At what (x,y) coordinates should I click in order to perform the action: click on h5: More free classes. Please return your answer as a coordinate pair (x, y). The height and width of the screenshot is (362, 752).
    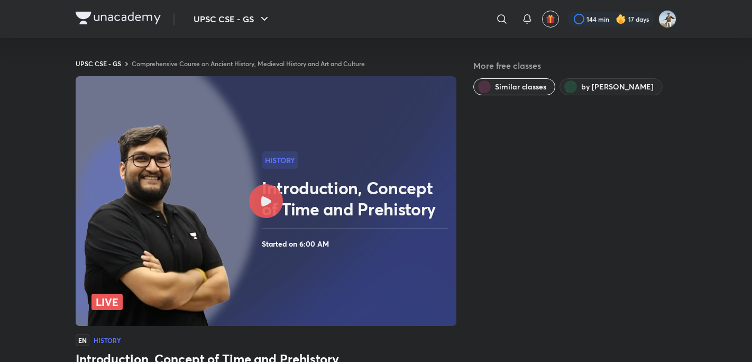
    Looking at the image, I should click on (575, 66).